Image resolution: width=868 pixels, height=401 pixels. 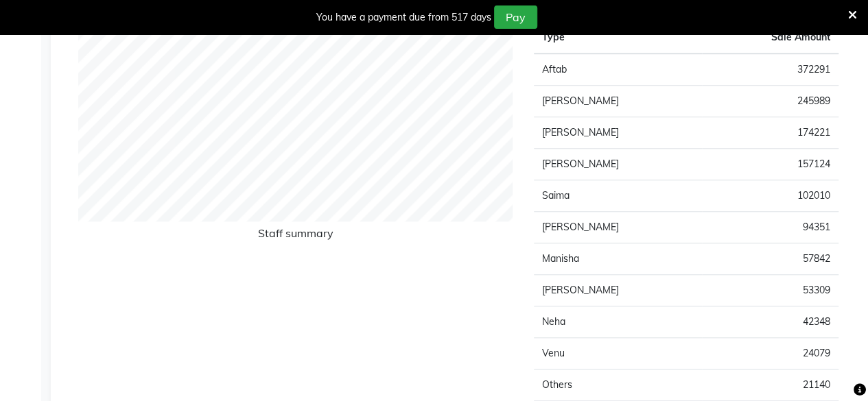 I want to click on div: You have a payment due from 517 days, so click(x=403, y=17).